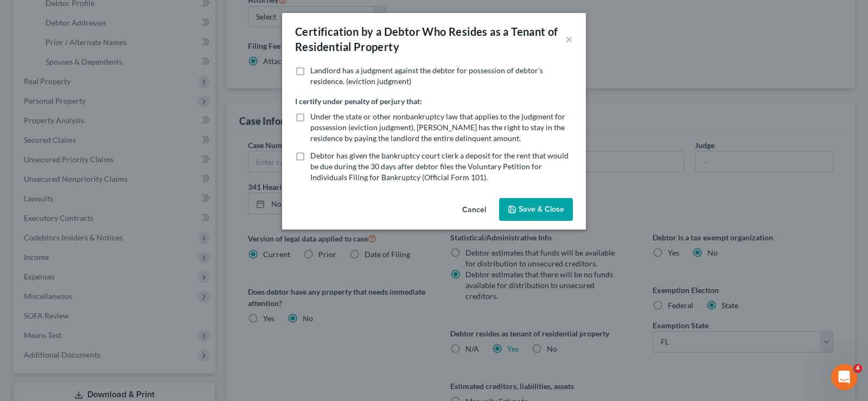  What do you see at coordinates (474, 210) in the screenshot?
I see `button: Cancel` at bounding box center [474, 210].